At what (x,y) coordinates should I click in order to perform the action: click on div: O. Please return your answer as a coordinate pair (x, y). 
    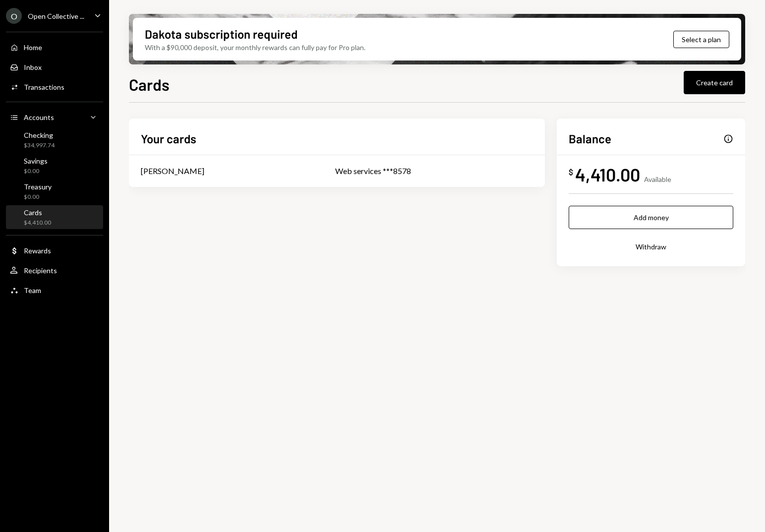
    Looking at the image, I should click on (14, 16).